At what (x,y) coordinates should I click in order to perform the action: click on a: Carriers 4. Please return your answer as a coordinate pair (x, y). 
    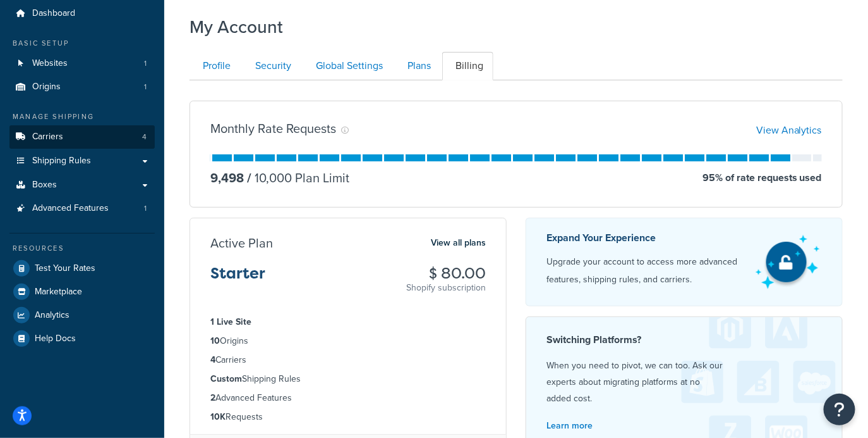
    Looking at the image, I should click on (82, 137).